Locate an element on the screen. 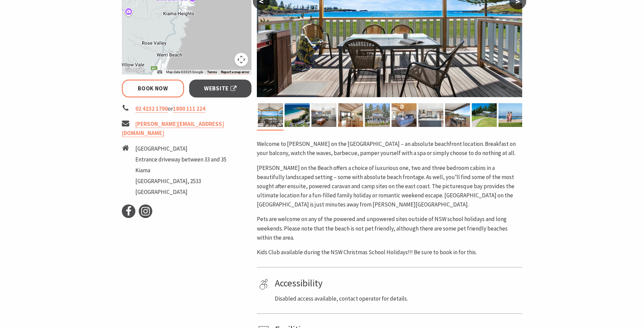 Image resolution: width=644 pixels, height=328 pixels. p: Pets are welcome on any of the powered and unpowered sites outside of NSW school holidays and lon... is located at coordinates (390, 228).